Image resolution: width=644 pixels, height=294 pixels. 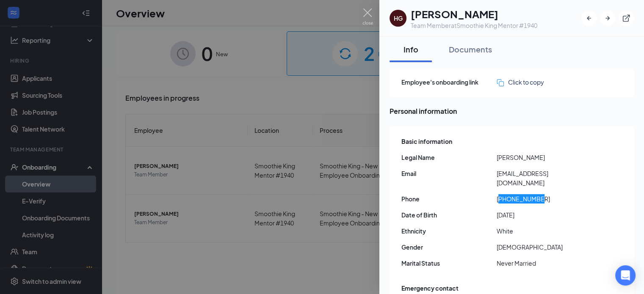 I want to click on span: Emergency contact, so click(x=430, y=288).